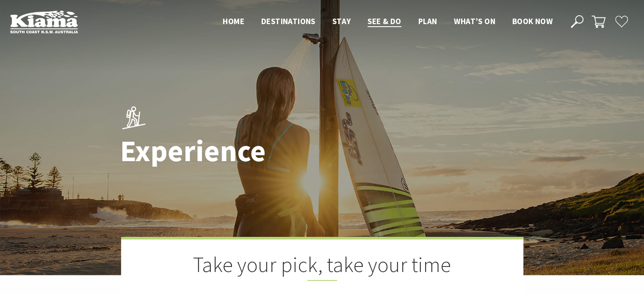  Describe the element at coordinates (322, 267) in the screenshot. I see `h2: Take your pick, take your time` at that location.